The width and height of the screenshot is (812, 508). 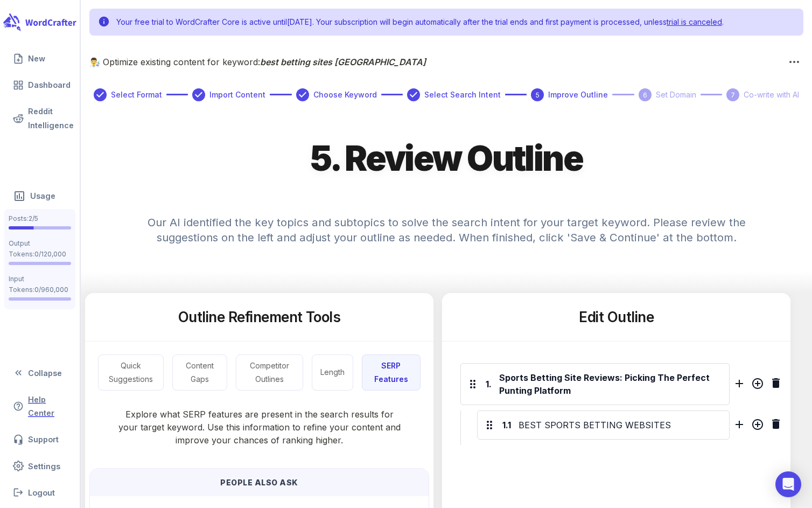 I want to click on span: Posts: 2 / 5, so click(x=40, y=219).